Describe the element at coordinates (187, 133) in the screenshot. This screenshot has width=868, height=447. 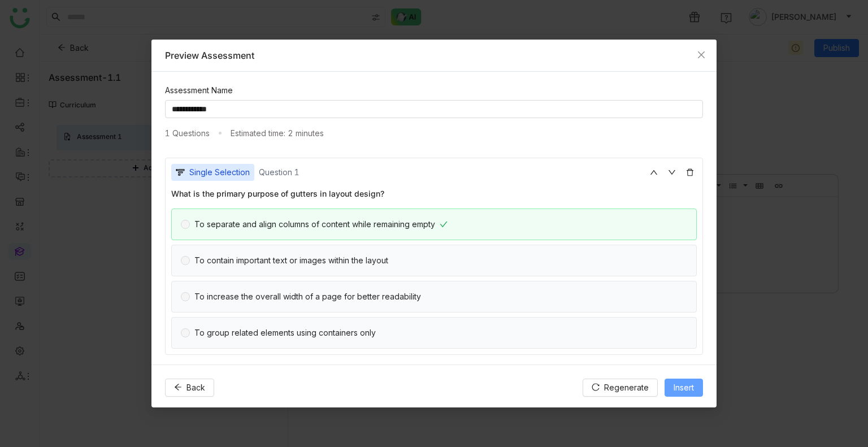
I see `span: 1 Questions` at that location.